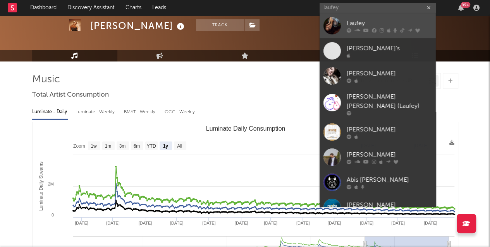 The height and width of the screenshot is (247, 490). Describe the element at coordinates (465, 5) in the screenshot. I see `div: 99 +` at that location.